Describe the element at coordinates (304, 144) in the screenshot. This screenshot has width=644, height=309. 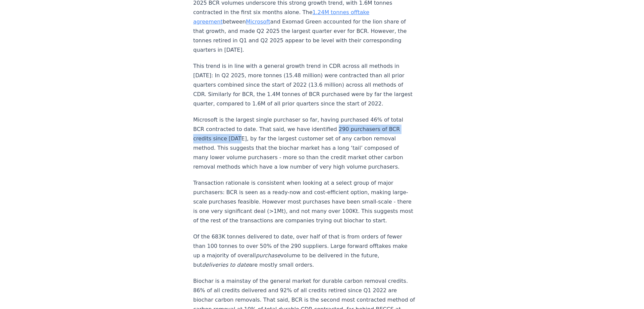
I see `p: Microsoft is the largest single purchaser so far, having purchased 46% of total BCR contracted to...` at that location.